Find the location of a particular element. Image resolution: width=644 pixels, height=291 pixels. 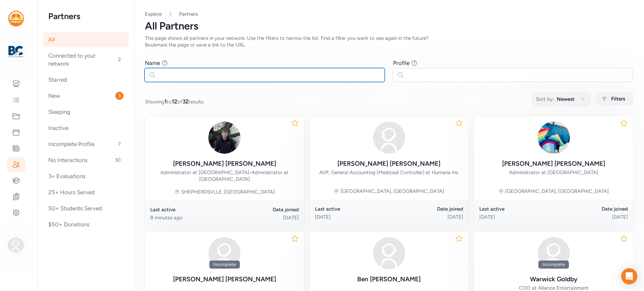

h3: Style is located at coordinates (50, 25).